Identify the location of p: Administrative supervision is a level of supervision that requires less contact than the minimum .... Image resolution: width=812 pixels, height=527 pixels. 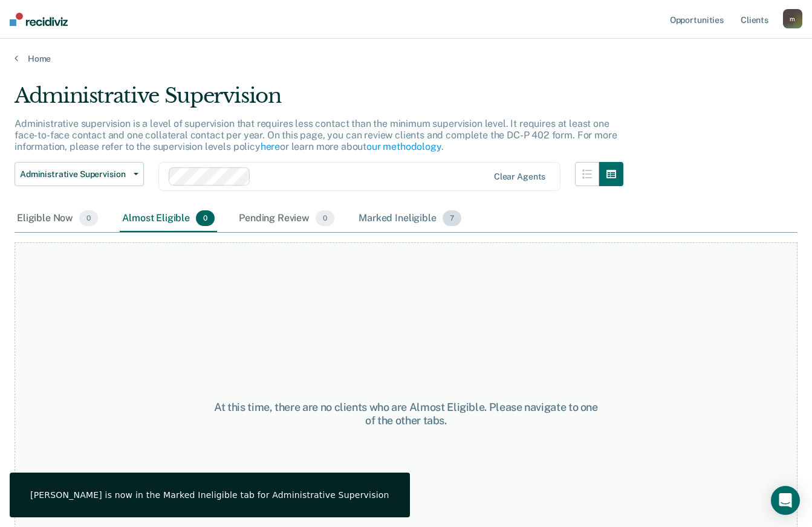
(316, 135).